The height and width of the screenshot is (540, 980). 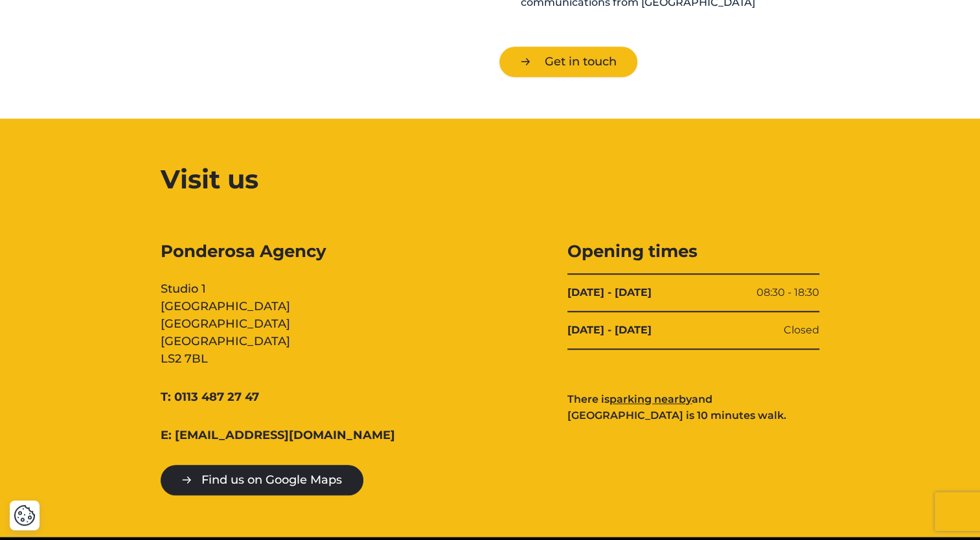 What do you see at coordinates (287, 251) in the screenshot?
I see `span: Ponderosa Agency` at bounding box center [287, 251].